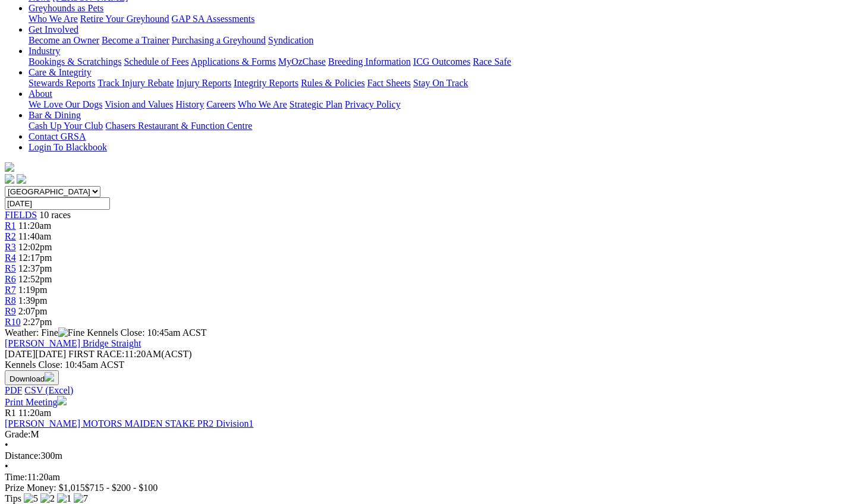 The image size is (856, 504). I want to click on div: Bar & Dining, so click(440, 126).